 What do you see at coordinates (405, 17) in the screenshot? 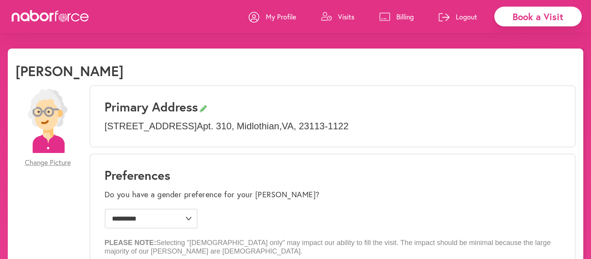
I see `p: Billing` at bounding box center [405, 17].